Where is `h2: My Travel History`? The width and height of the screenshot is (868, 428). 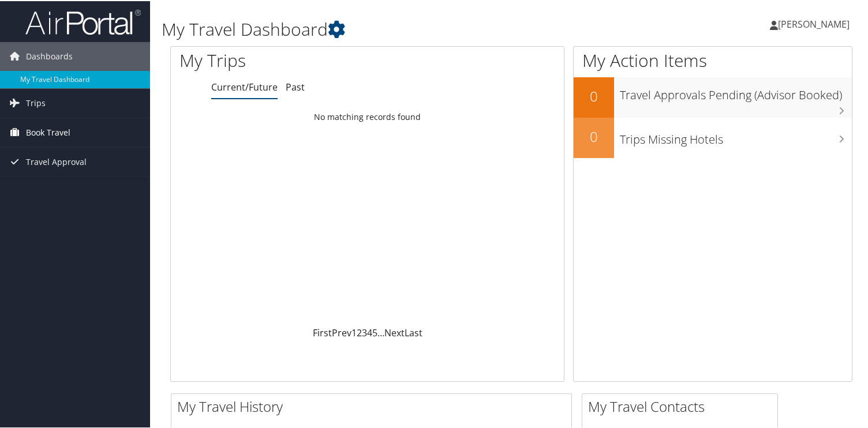 h2: My Travel History is located at coordinates (374, 405).